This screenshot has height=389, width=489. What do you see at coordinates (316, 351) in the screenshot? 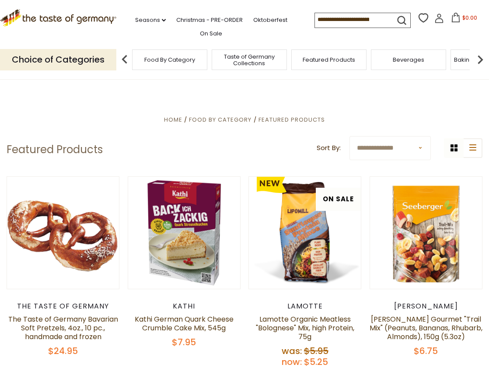
I see `span: $5.95` at bounding box center [316, 351].